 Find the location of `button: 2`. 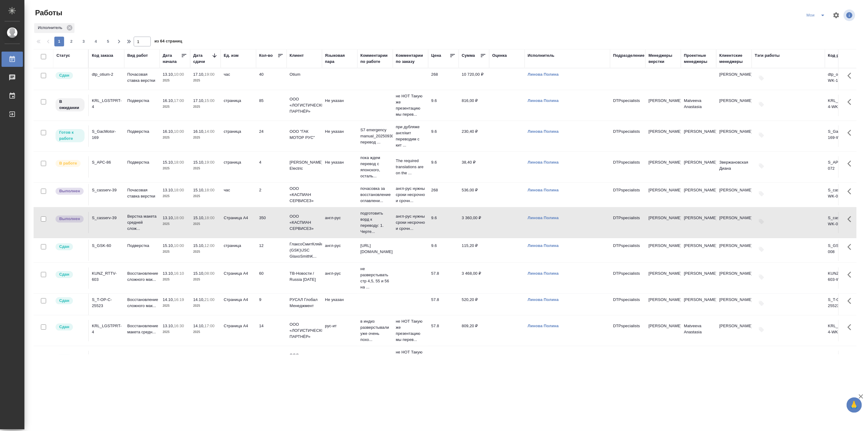

button: 2 is located at coordinates (71, 42).